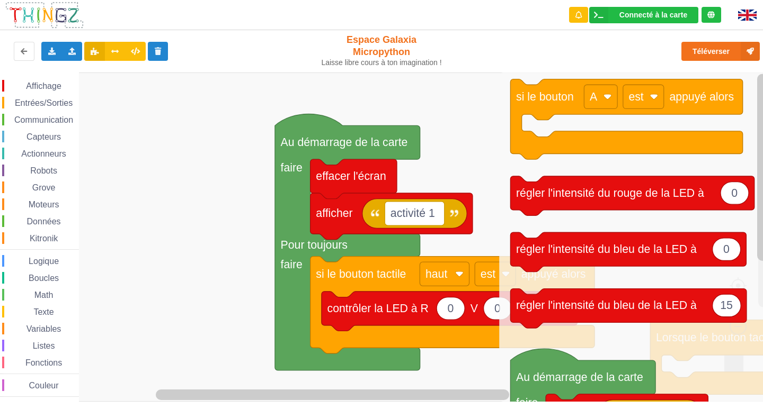  I want to click on div: Laisse libre cours à ton imagination !, so click(381, 62).